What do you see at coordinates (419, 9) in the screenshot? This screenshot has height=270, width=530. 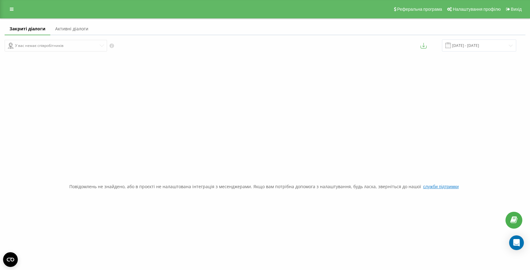 I see `span: Реферальна програма` at bounding box center [419, 9].